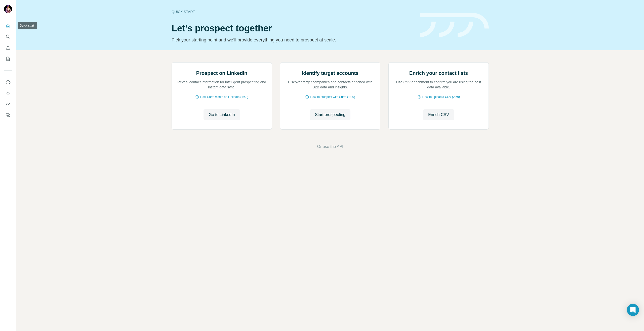  I want to click on img: Avatar, so click(8, 9).